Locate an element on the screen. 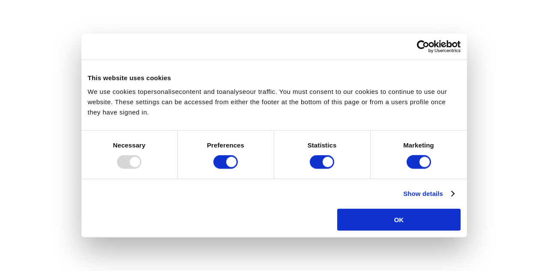 This screenshot has width=548, height=271. a: Show details is located at coordinates (428, 194).